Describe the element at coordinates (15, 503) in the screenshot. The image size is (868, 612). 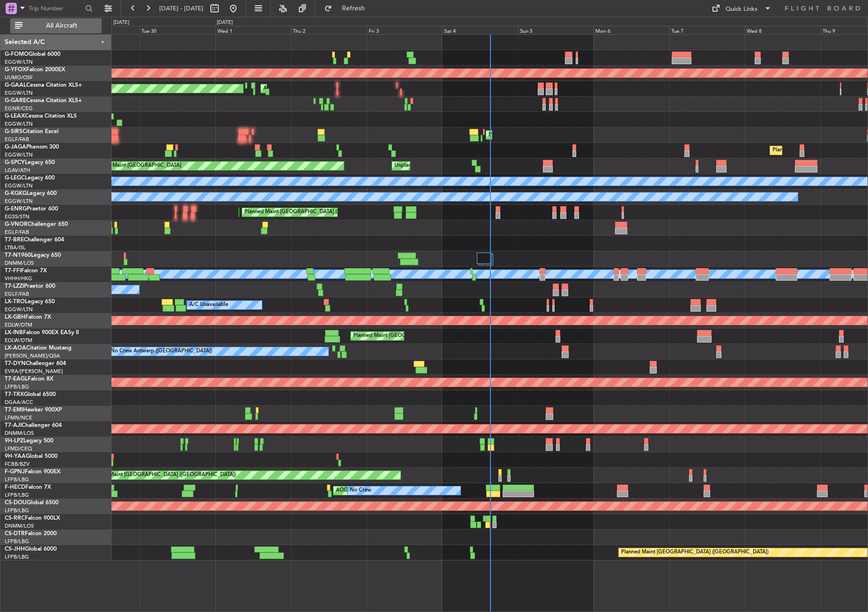
I see `span: CS-DOU` at that location.